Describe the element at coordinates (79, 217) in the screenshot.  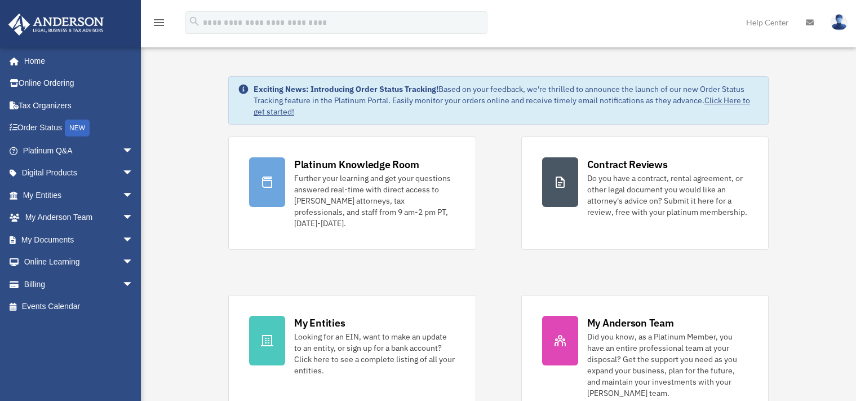
I see `a: My Anderson Teamarrow_drop_down` at that location.